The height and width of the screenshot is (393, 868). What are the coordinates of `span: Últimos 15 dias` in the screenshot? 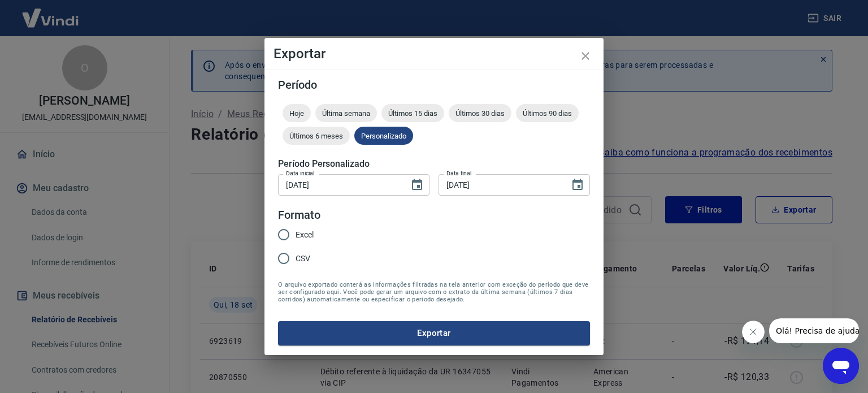 It's located at (412, 113).